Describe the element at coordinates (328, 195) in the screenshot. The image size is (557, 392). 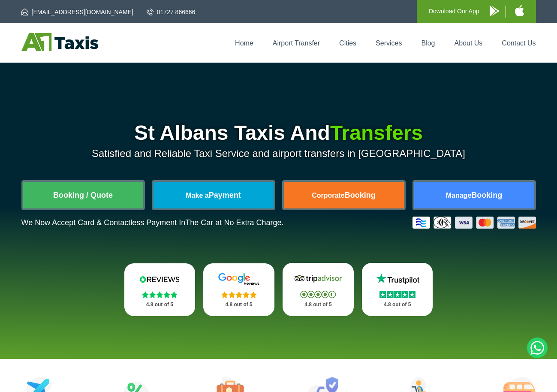
I see `span: Corporate` at that location.